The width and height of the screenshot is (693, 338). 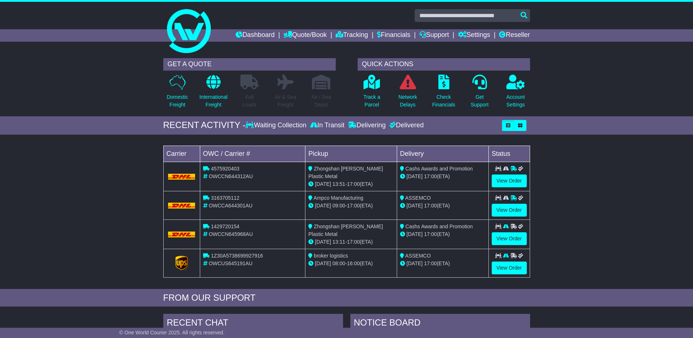 I want to click on span: broker logistics, so click(x=331, y=255).